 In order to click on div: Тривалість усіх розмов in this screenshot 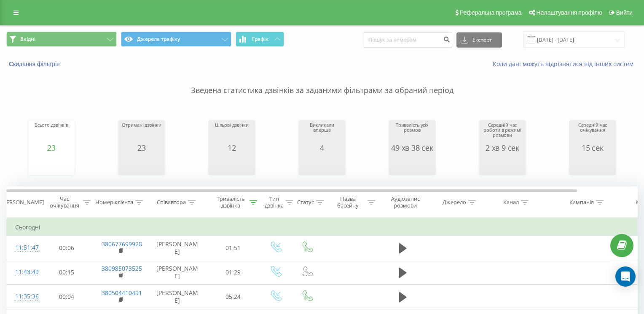, I will do `click(412, 133)`.